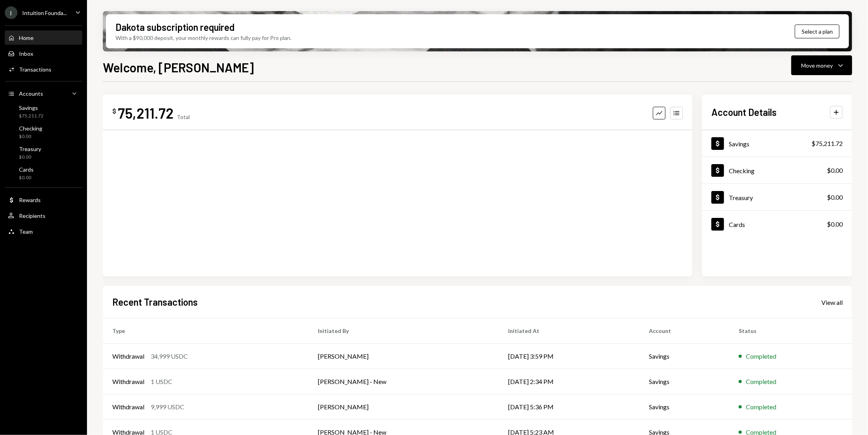  Describe the element at coordinates (44, 37) in the screenshot. I see `a: Home` at that location.